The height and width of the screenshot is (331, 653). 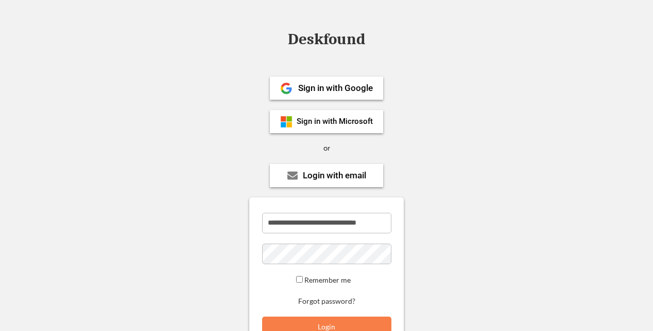 What do you see at coordinates (334, 176) in the screenshot?
I see `div: Login with email` at bounding box center [334, 176].